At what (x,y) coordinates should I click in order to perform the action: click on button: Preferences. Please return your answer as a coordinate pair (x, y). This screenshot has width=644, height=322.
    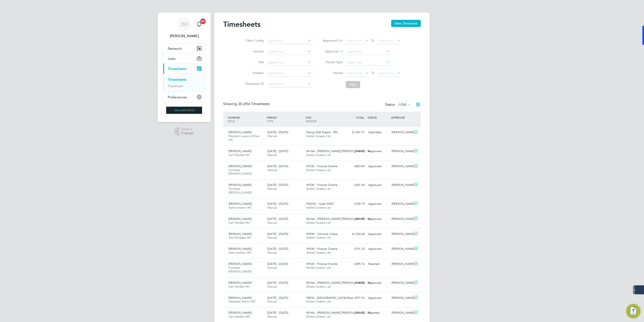
    Looking at the image, I should click on (184, 97).